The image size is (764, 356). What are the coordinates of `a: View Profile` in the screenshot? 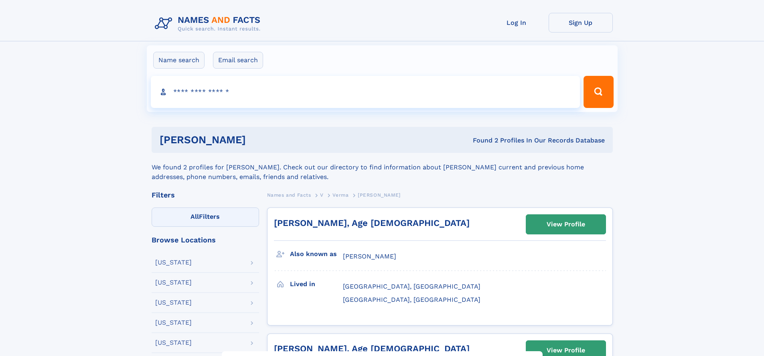 It's located at (566, 224).